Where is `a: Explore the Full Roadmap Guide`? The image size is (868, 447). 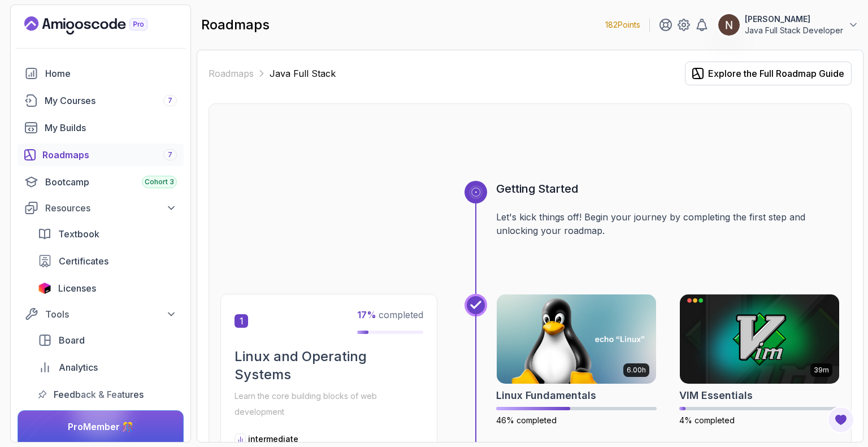 a: Explore the Full Roadmap Guide is located at coordinates (768, 73).